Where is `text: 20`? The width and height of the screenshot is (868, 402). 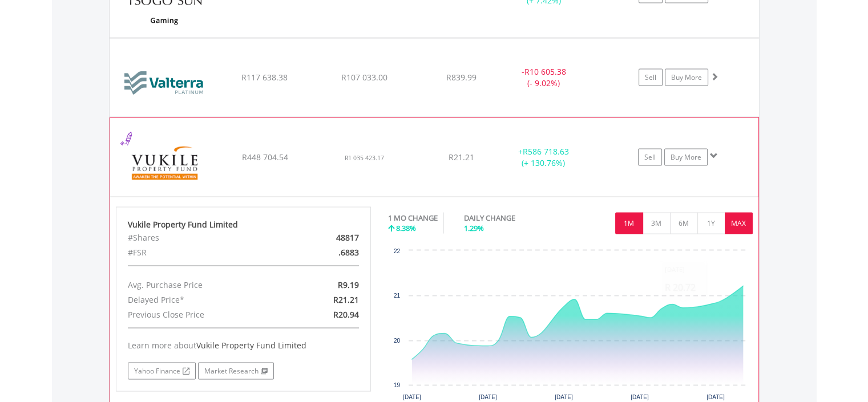 text: 20 is located at coordinates (397, 341).